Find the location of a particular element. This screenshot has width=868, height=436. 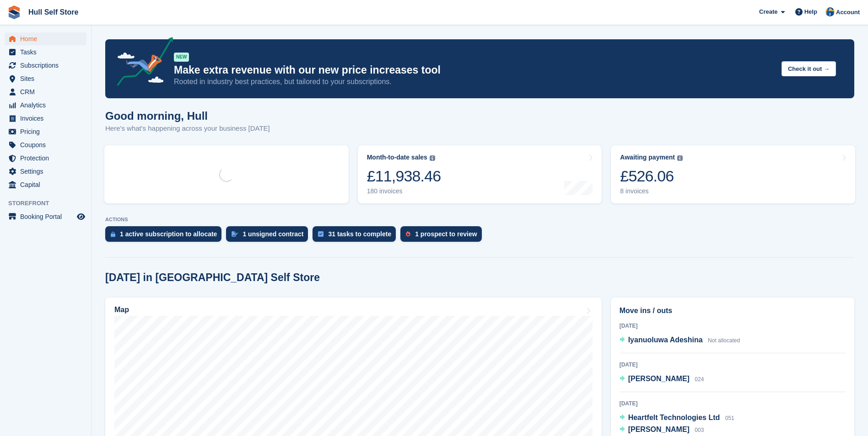

span: Storefront is located at coordinates (50, 203).